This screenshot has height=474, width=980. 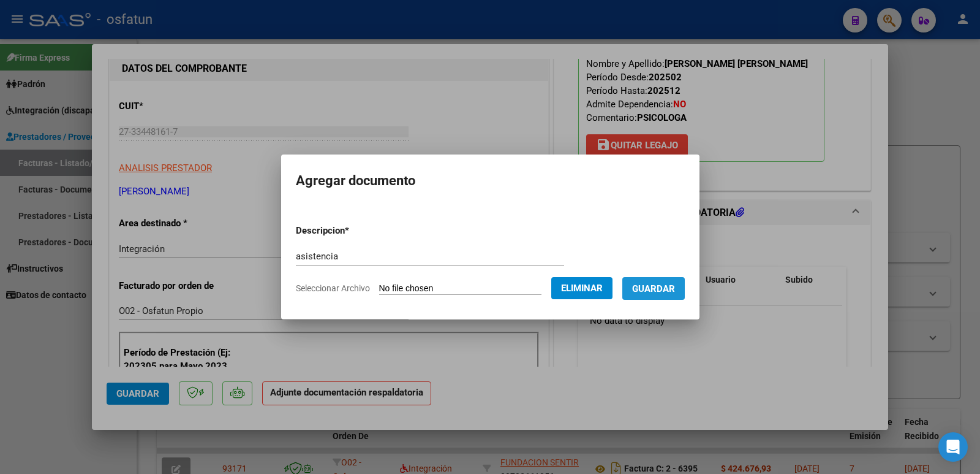 What do you see at coordinates (653, 288) in the screenshot?
I see `button: Guardar` at bounding box center [653, 288].